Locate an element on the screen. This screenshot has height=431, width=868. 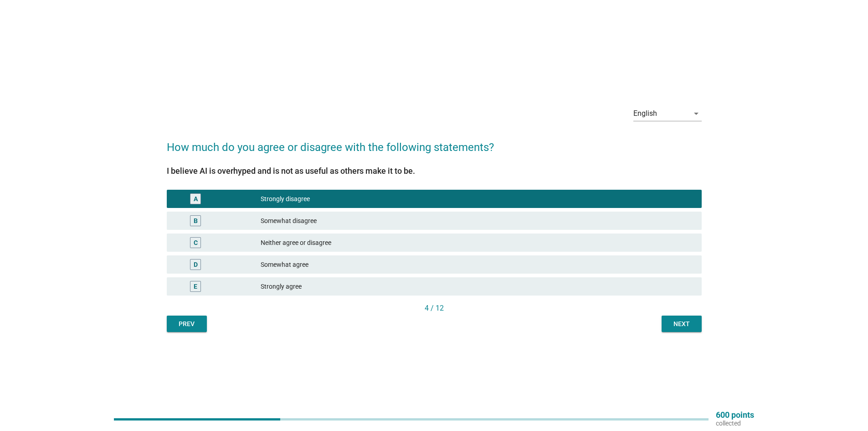
div: B is located at coordinates (195, 220).